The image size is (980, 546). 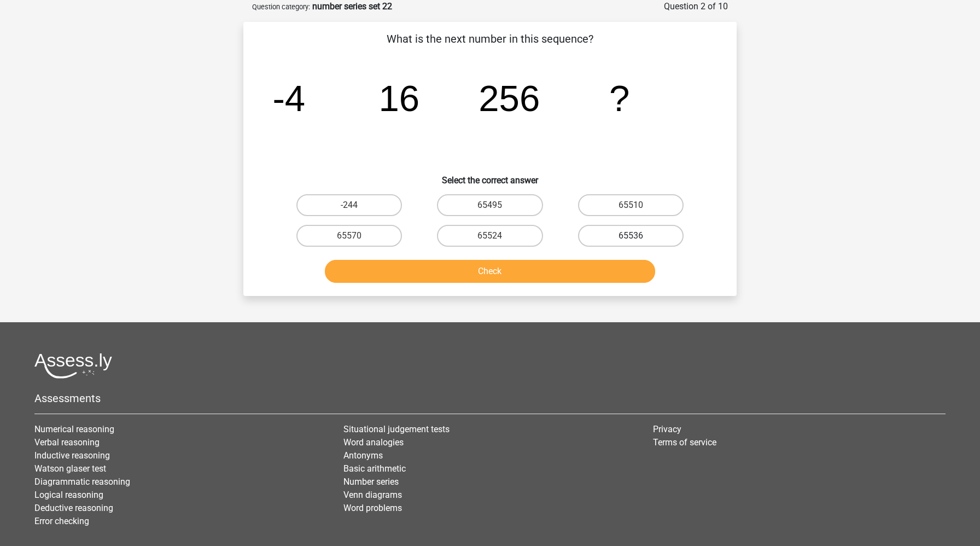 I want to click on strong: number series set 22, so click(x=352, y=6).